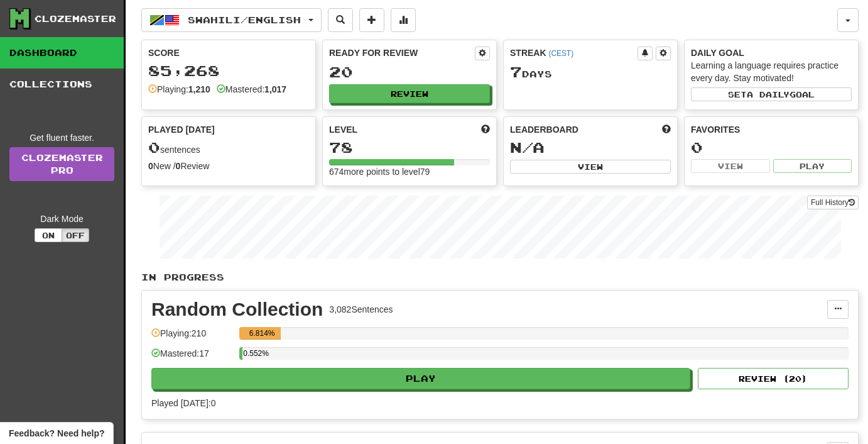  Describe the element at coordinates (231, 20) in the screenshot. I see `button: Swahili/English` at that location.